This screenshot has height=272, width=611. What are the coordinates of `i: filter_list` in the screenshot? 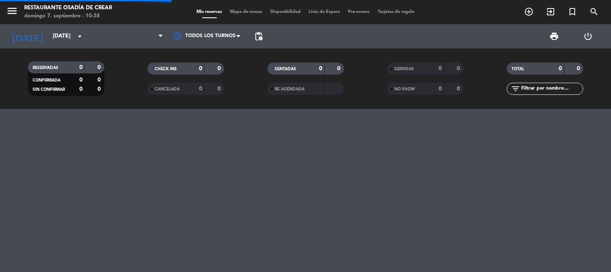 It's located at (516, 89).